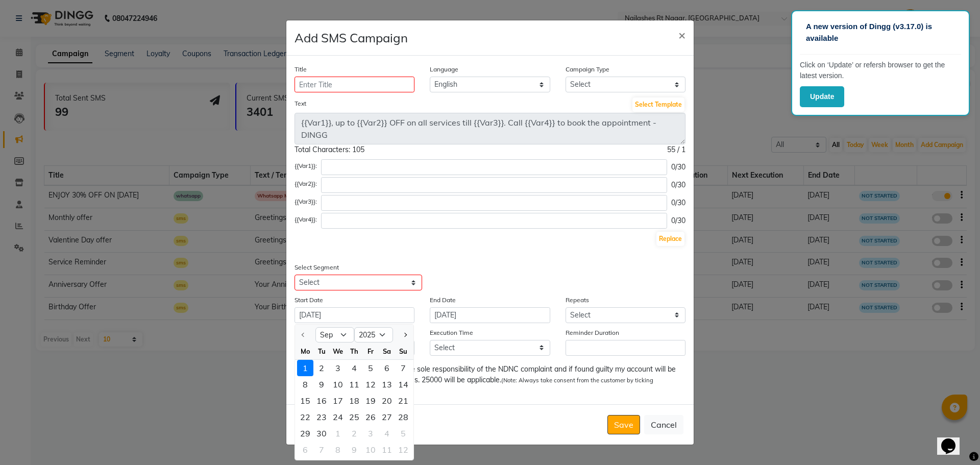 The width and height of the screenshot is (980, 465). What do you see at coordinates (354, 385) in the screenshot?
I see `div: Thursday, September 11, 2025` at bounding box center [354, 385].